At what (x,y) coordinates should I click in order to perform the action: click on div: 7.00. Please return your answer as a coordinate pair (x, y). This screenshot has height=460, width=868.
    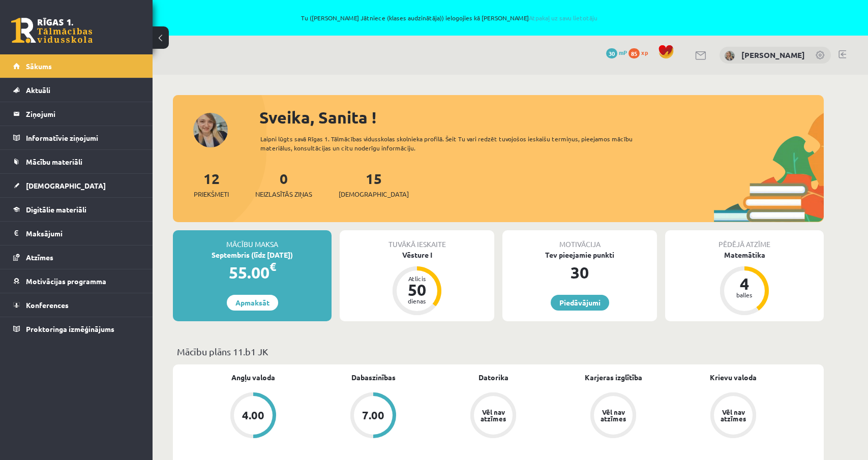
    Looking at the image, I should click on (373, 416).